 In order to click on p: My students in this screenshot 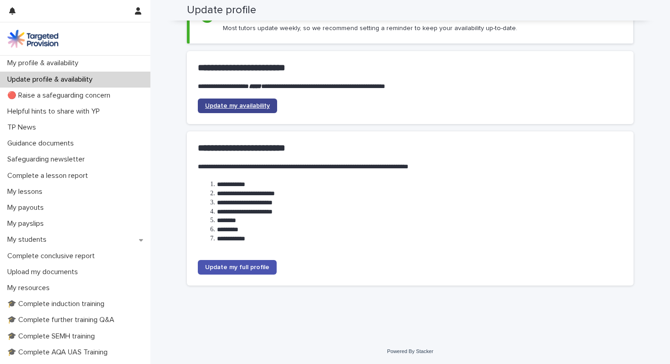, I will do `click(29, 239)`.